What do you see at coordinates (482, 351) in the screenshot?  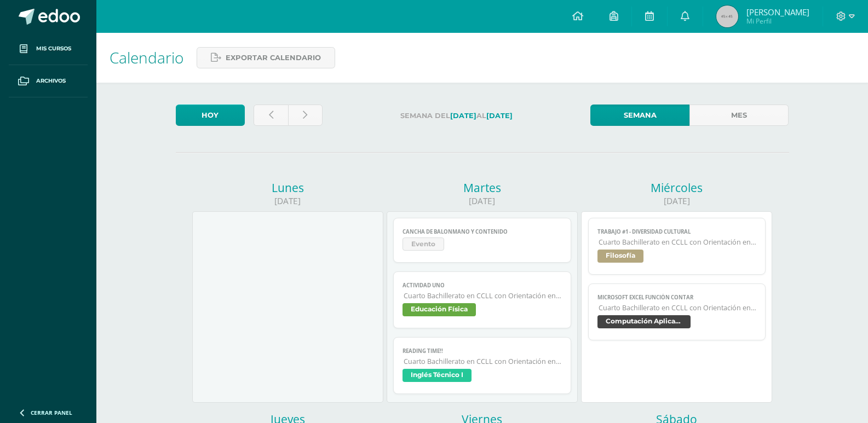 I see `span: READING TIME!!` at bounding box center [482, 351].